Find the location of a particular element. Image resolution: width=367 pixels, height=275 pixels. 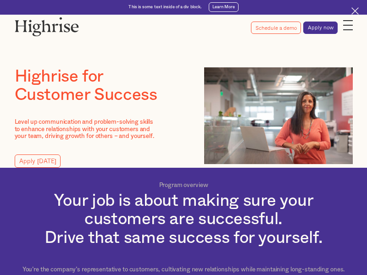

p: Level up communication and problem-solving skills to enhance relationships with your customers an... is located at coordinates (87, 129).